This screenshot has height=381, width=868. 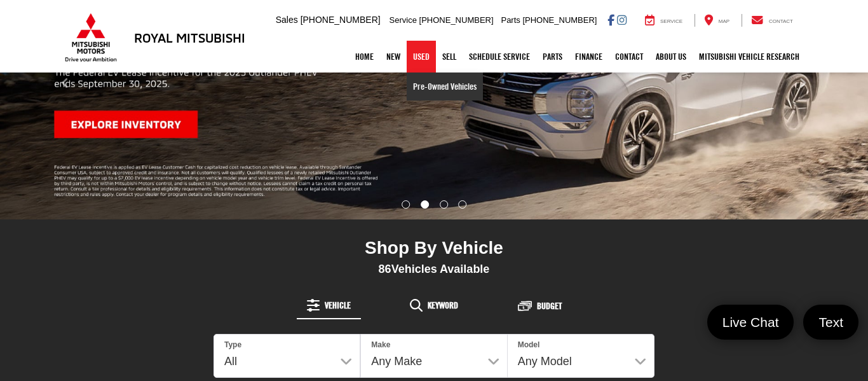 I want to click on a: Text, so click(x=831, y=322).